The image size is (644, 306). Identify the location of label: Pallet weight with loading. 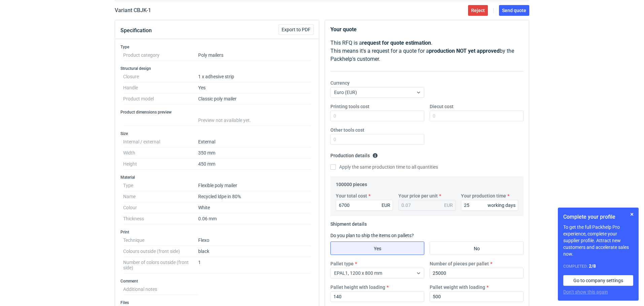
(458, 287).